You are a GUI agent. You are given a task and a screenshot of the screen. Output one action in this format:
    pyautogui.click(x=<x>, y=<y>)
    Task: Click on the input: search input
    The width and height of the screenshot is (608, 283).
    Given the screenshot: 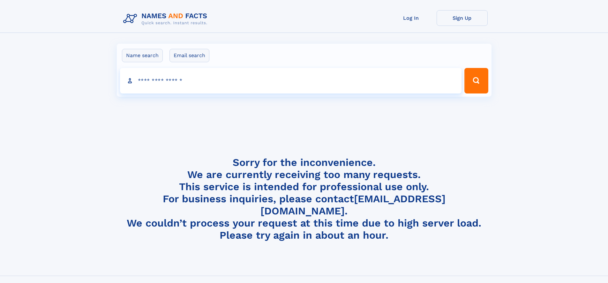 What is the action you would take?
    pyautogui.click(x=291, y=81)
    